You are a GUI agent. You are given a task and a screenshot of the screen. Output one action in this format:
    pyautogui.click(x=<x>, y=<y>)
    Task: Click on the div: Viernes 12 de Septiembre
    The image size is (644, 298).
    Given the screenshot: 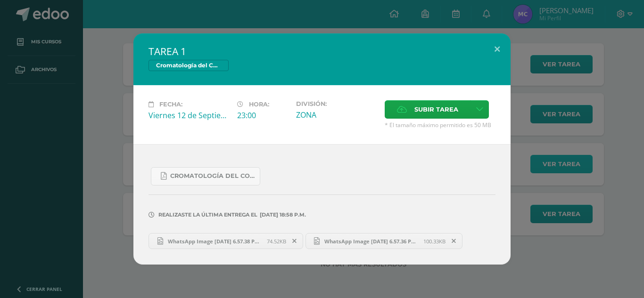 What is the action you would take?
    pyautogui.click(x=189, y=116)
    